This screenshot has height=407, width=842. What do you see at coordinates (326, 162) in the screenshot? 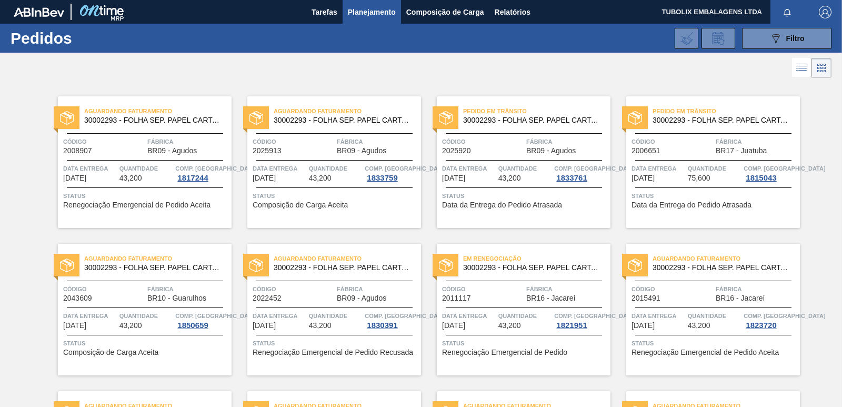
I see `a: statusAguardando Faturamento30002293 - FOLHA SEP. PAPEL CARTAO 1200x1000M 350gCódigo2025913Fábric...` at bounding box center [326, 162].